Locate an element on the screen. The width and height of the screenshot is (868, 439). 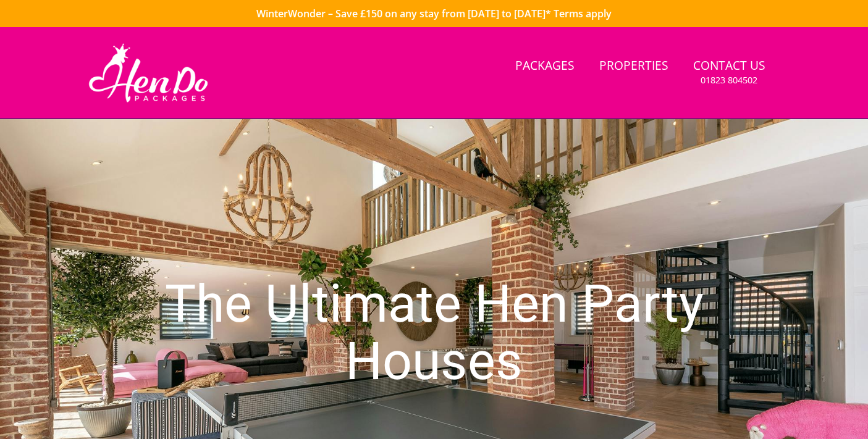
a: Packages is located at coordinates (545, 66).